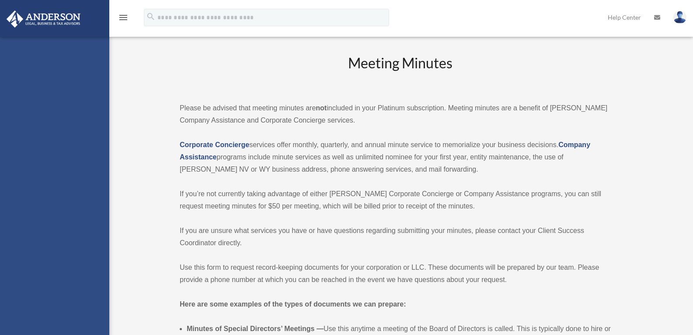 The height and width of the screenshot is (335, 693). I want to click on p: Please be advised that meeting minutes are included in your Platinum subscription. Meeting minute..., so click(400, 114).